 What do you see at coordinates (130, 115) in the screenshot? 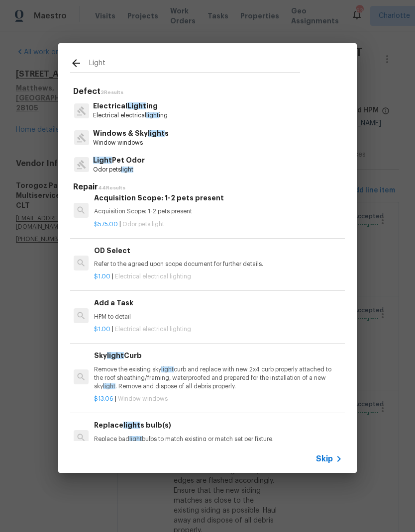
I see `p: Electrical electrical ing` at bounding box center [130, 115].